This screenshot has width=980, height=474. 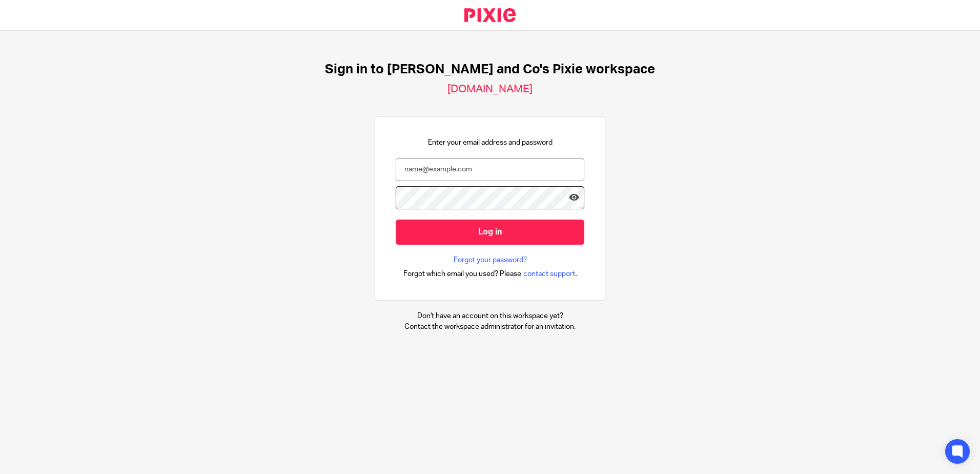 I want to click on p: Contact the workspace administrator for an invitation., so click(x=490, y=327).